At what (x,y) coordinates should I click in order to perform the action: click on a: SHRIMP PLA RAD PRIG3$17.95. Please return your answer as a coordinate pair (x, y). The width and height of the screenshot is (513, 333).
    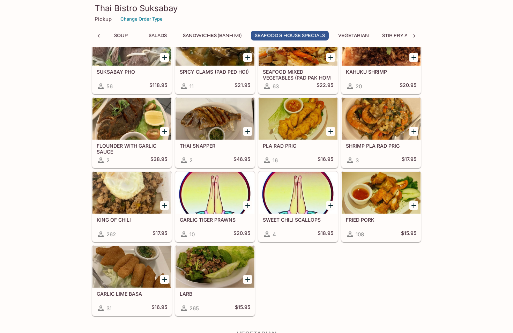
    Looking at the image, I should click on (381, 133).